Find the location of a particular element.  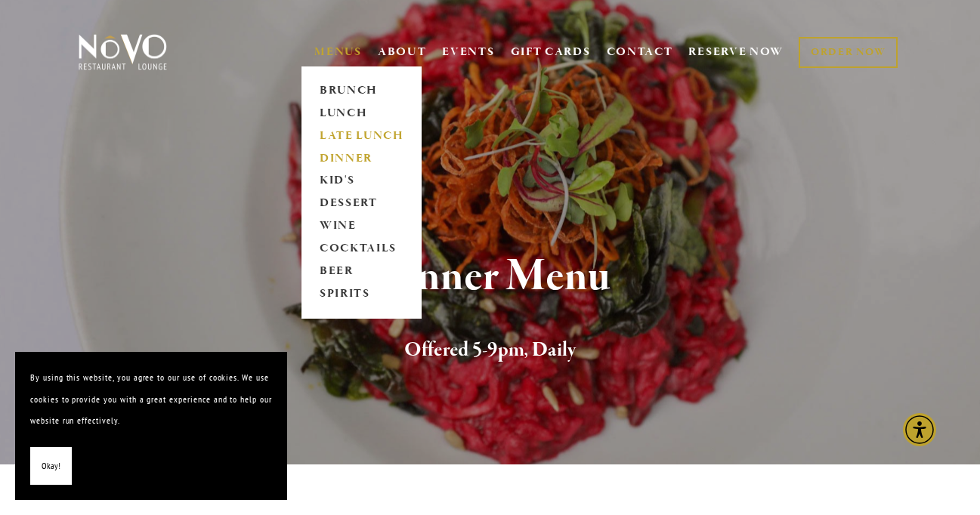

a: LUNCH is located at coordinates (361, 113).